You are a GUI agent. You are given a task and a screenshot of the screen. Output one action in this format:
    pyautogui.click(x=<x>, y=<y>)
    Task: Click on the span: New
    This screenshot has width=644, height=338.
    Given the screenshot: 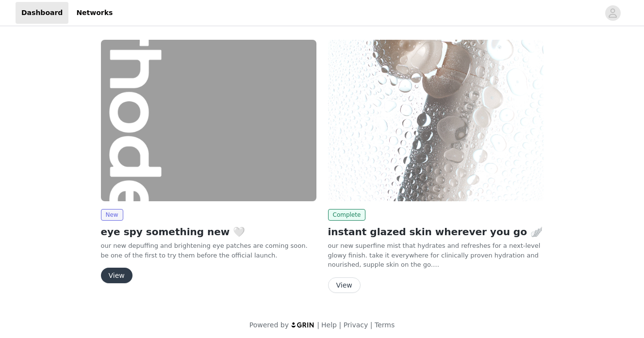 What is the action you would take?
    pyautogui.click(x=112, y=215)
    